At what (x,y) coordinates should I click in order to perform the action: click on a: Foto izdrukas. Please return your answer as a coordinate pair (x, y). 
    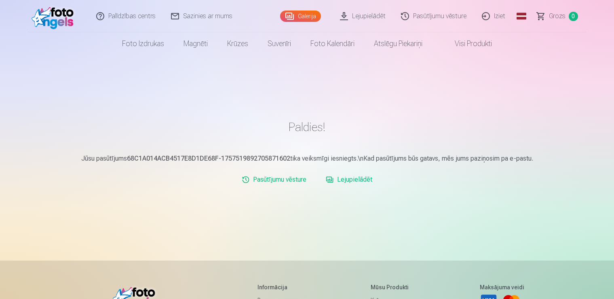
    Looking at the image, I should click on (143, 44).